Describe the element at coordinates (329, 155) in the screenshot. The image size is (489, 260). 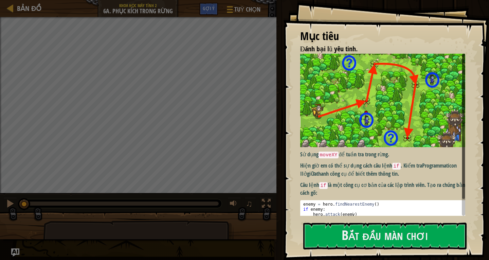
I see `code: moveXY` at that location.